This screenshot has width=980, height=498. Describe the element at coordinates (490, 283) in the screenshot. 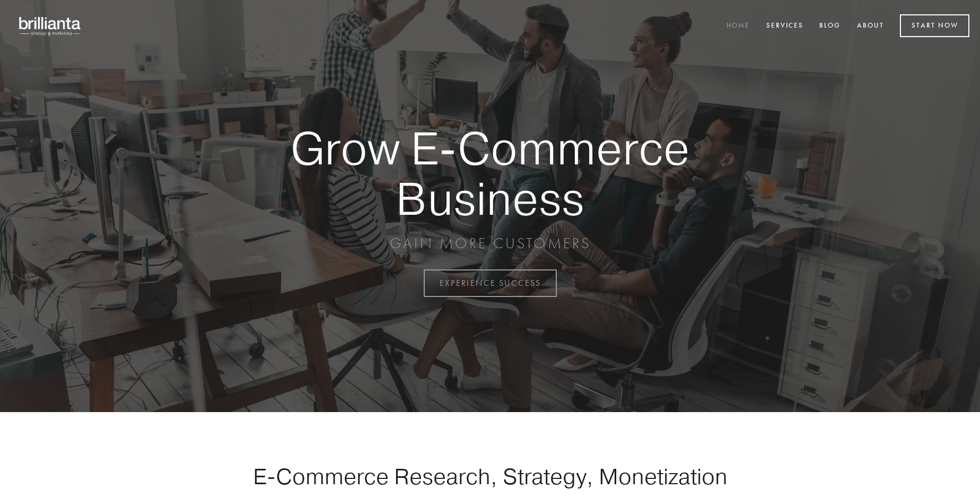

I see `a: EXPERIENCE SUCCESS` at that location.